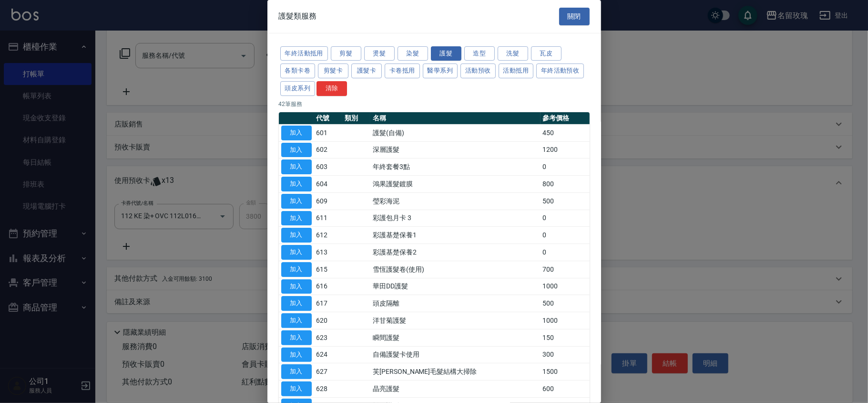  I want to click on td: 護髮(自備), so click(455, 132).